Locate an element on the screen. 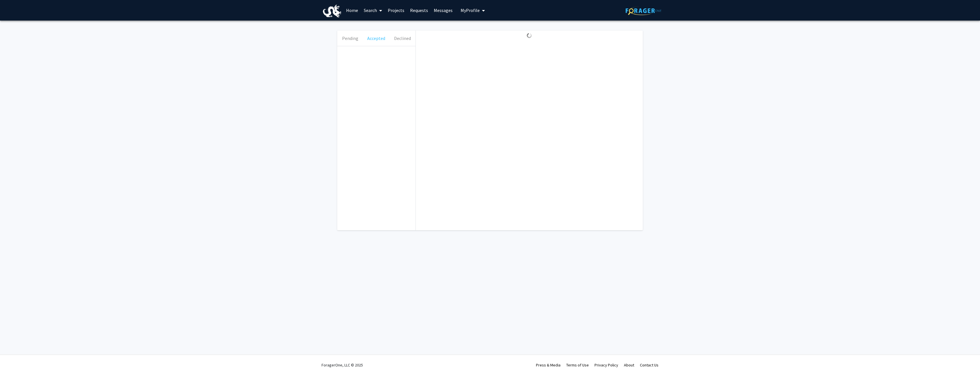 The image size is (980, 375). img: Loading is located at coordinates (529, 36).